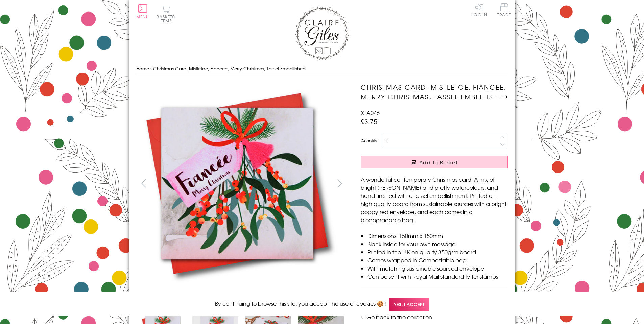 The image size is (644, 324). What do you see at coordinates (438, 261) in the screenshot?
I see `li: Comes wrapped in Compostable bag` at bounding box center [438, 261].